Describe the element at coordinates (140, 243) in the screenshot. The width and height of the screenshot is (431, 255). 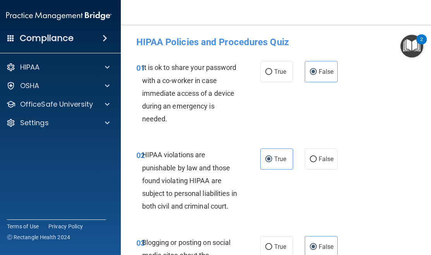
I see `span: 03` at that location.